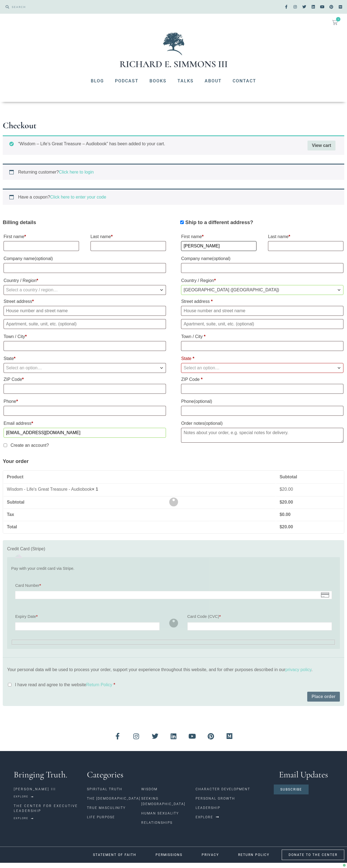 The image size is (347, 868). Describe the element at coordinates (173, 172) in the screenshot. I see `div: Returning customer?` at that location.